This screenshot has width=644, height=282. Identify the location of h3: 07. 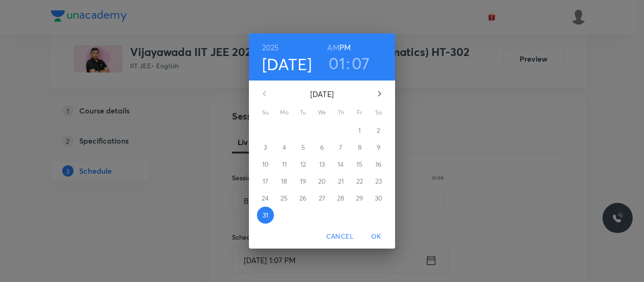
(360, 63).